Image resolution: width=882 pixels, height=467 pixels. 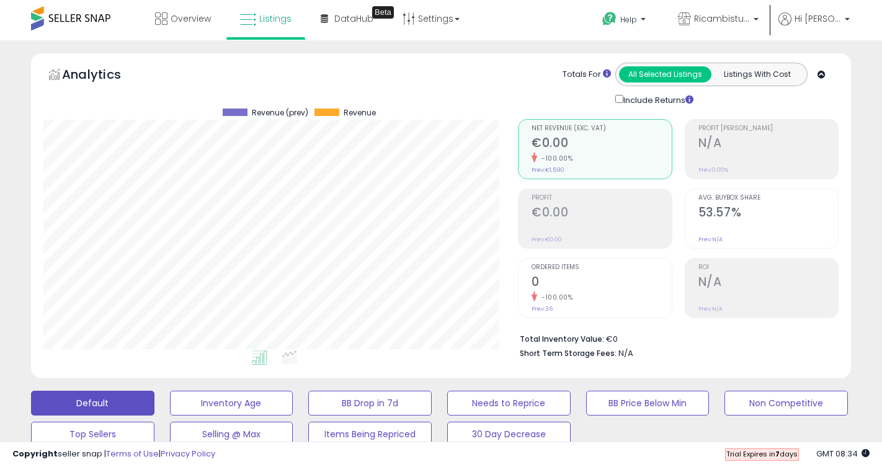 I want to click on button: Top Sellers, so click(x=92, y=434).